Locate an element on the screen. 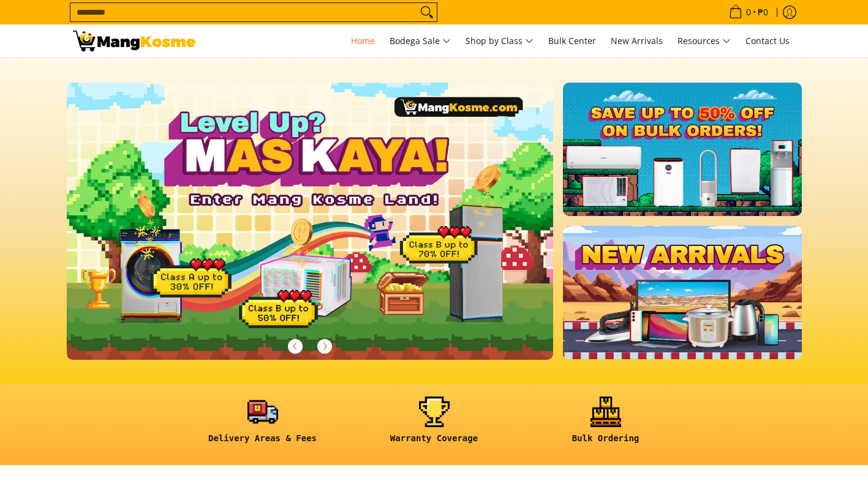  span: New Arrivals is located at coordinates (636, 40).